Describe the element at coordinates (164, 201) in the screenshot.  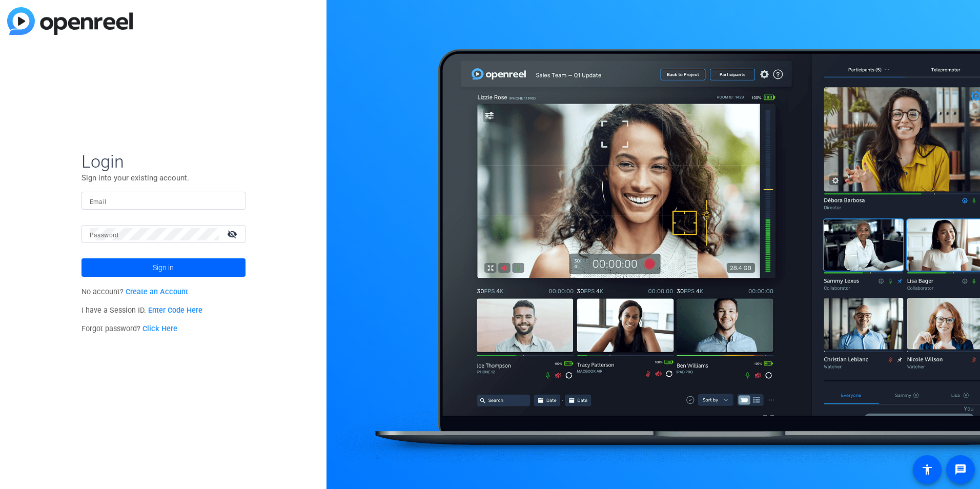
I see `input: Enter Email Address` at that location.